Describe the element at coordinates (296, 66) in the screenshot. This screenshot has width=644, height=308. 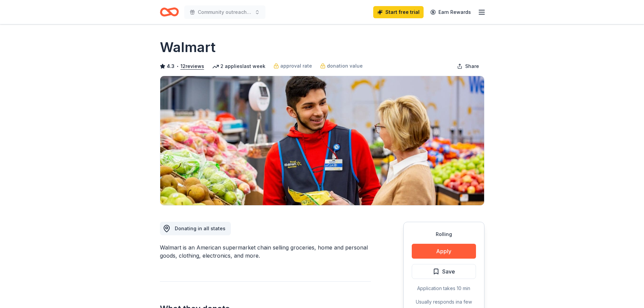
I see `span: approval rate` at that location.